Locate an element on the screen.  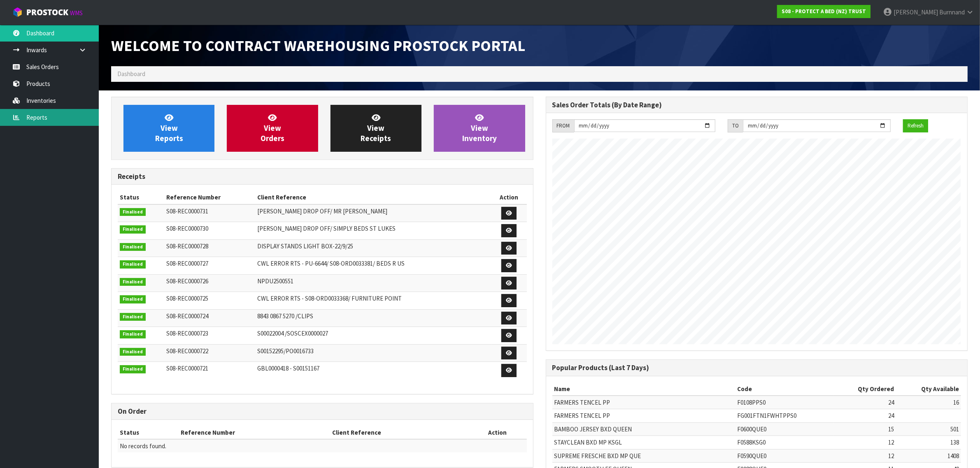
span: S00022004 /SOSCEX0000027 is located at coordinates (293, 333).